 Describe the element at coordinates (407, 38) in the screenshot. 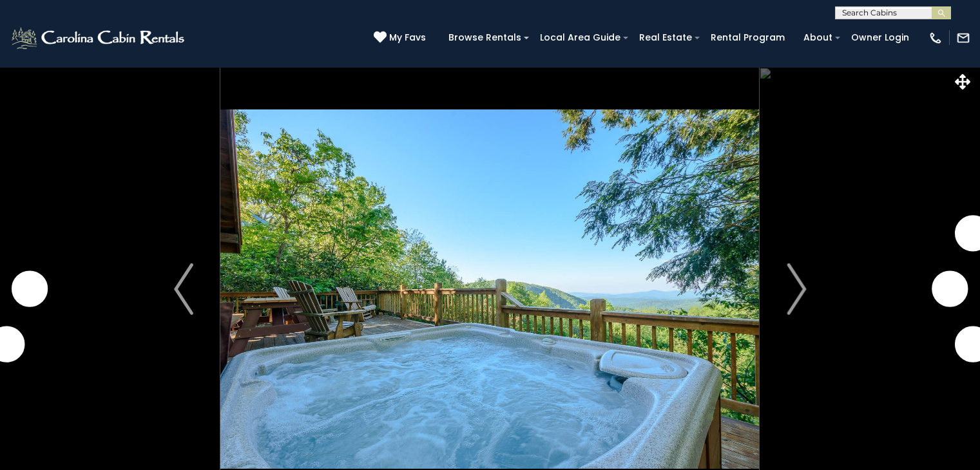

I see `span: My Favs` at that location.